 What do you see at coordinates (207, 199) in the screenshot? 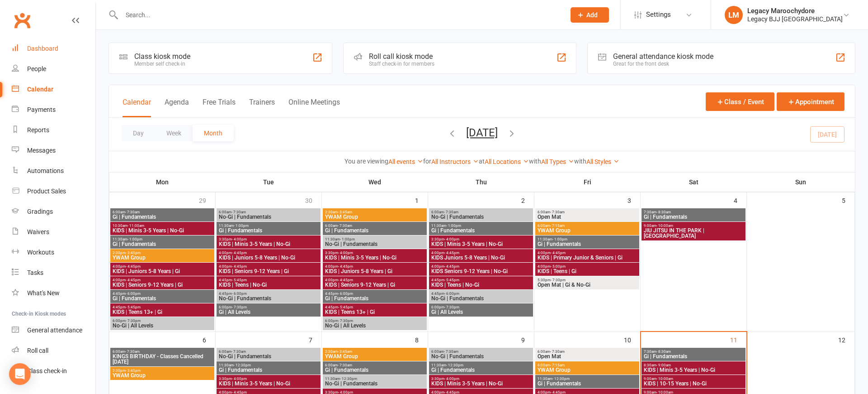
I see `div: 29` at bounding box center [207, 199].